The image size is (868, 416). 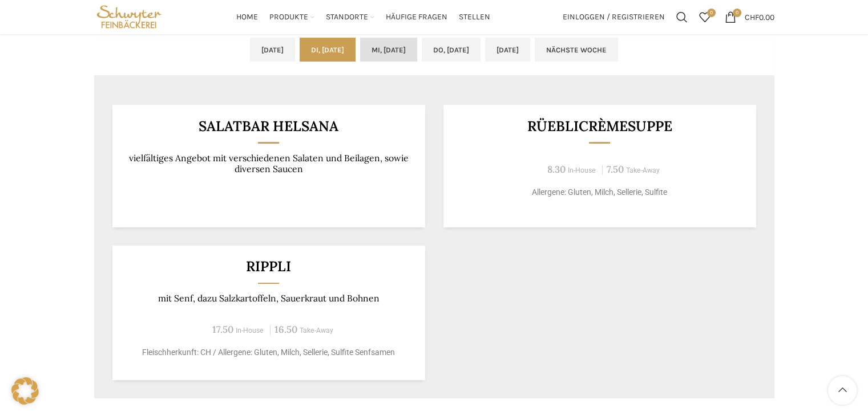 What do you see at coordinates (268, 266) in the screenshot?
I see `h3: RIPPLI` at bounding box center [268, 266].